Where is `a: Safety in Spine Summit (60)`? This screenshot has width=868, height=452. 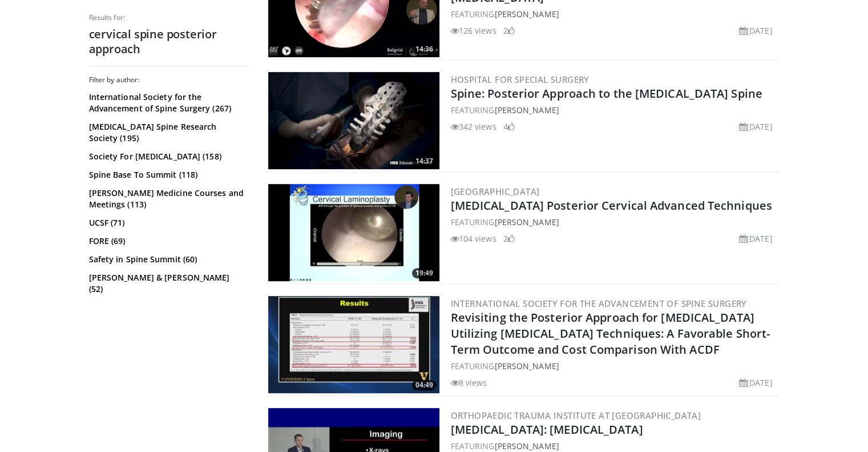
a: Safety in Spine Summit (60) is located at coordinates (167, 259).